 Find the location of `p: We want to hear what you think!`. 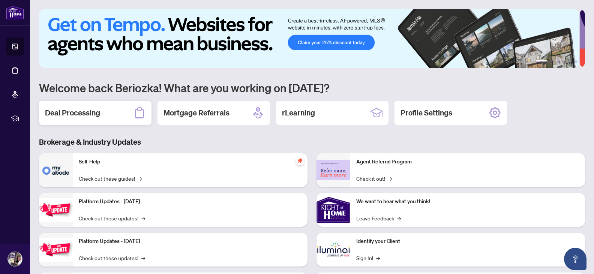

p: We want to hear what you think! is located at coordinates (468, 202).